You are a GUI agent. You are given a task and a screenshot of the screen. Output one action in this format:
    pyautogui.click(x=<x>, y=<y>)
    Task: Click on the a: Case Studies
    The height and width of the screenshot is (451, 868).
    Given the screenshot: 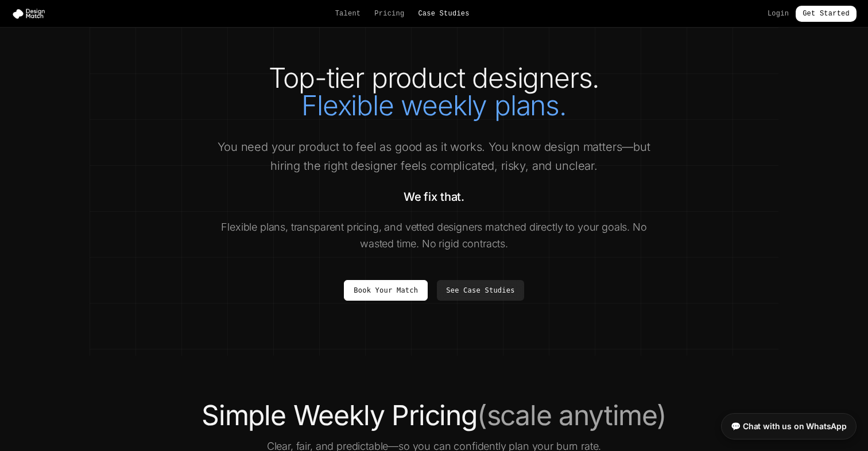 What is the action you would take?
    pyautogui.click(x=443, y=14)
    